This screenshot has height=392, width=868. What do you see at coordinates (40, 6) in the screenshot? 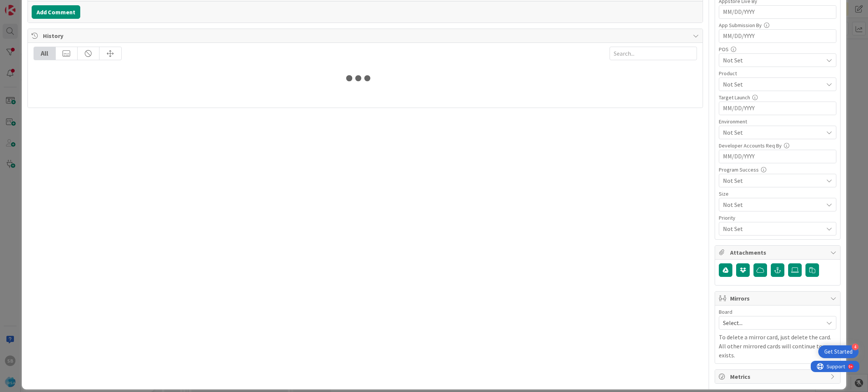
I see `div: 9+` at bounding box center [40, 6].